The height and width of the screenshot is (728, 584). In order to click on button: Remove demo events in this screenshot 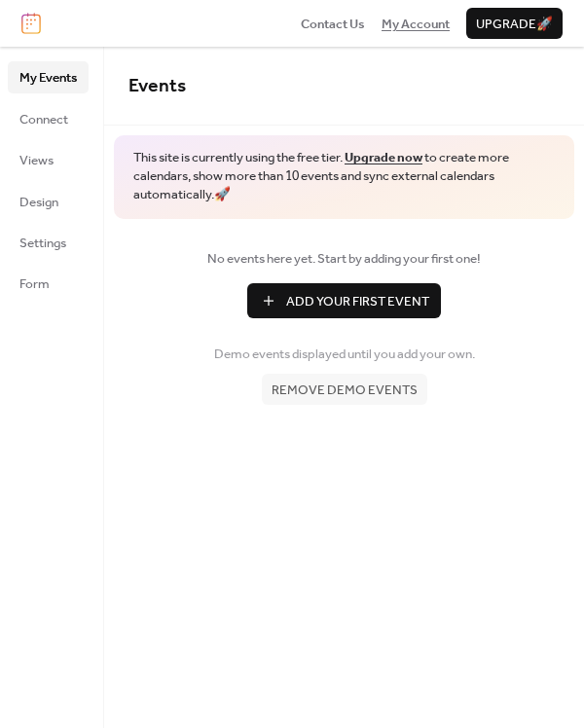, I will do `click(344, 389)`.